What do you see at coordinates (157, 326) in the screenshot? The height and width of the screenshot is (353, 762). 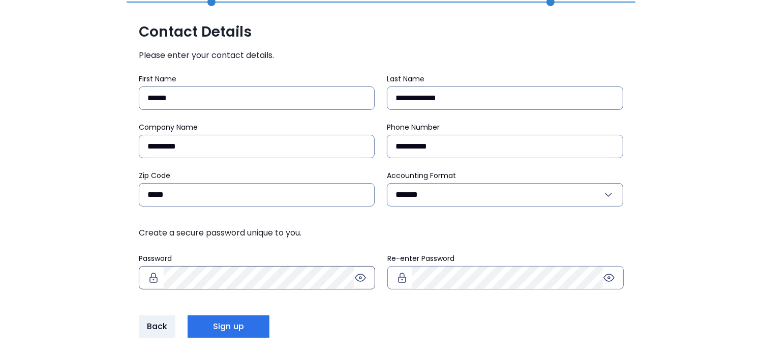 I see `button: Back` at bounding box center [157, 326].